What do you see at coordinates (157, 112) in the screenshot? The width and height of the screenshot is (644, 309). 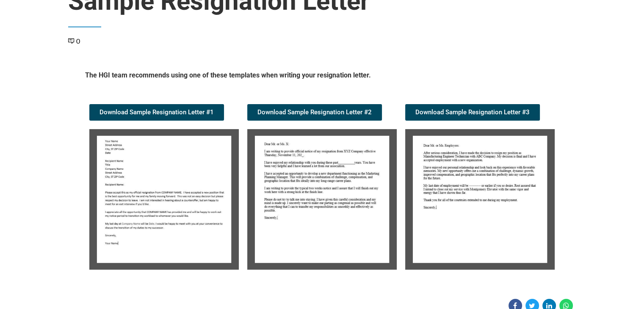 I see `span: Download Sample Resignation Letter #1` at bounding box center [157, 112].